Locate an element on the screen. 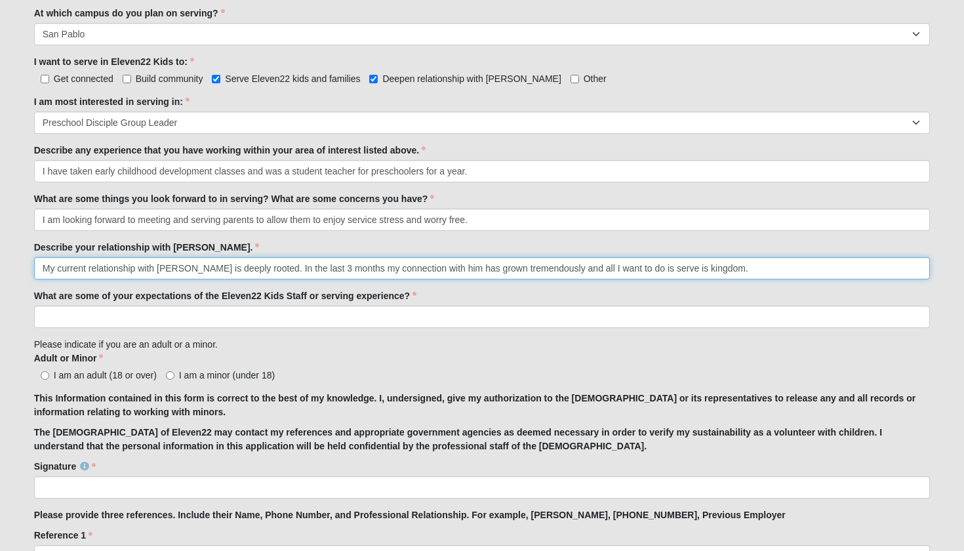 Image resolution: width=964 pixels, height=551 pixels. span: Get connected is located at coordinates (83, 79).